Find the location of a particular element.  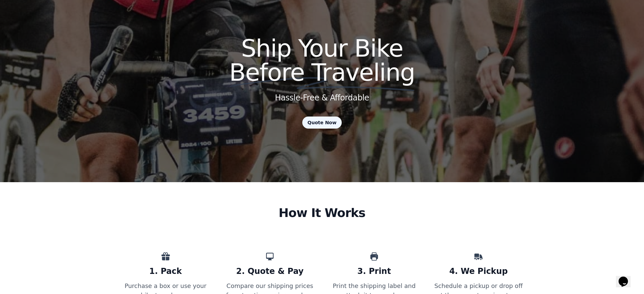

span: Before Traveling is located at coordinates (322, 72).